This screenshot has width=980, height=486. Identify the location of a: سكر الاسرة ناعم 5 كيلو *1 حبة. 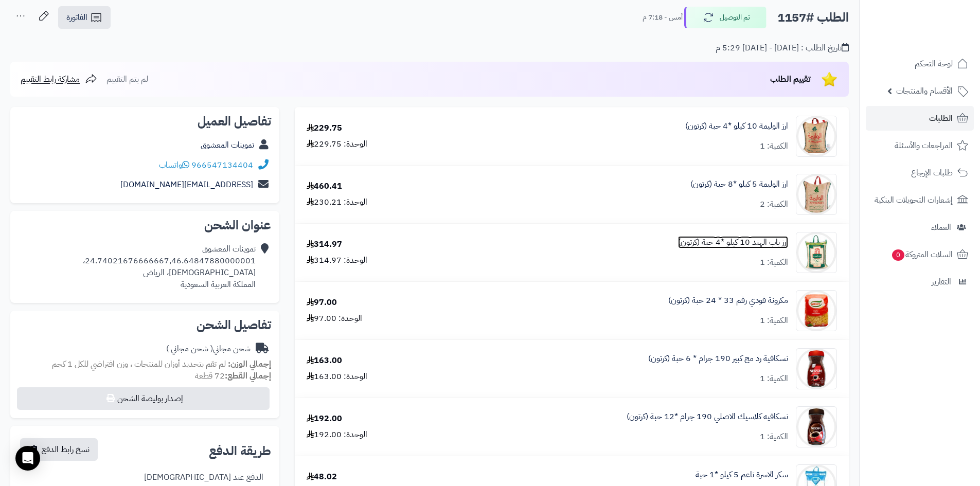
(742, 475).